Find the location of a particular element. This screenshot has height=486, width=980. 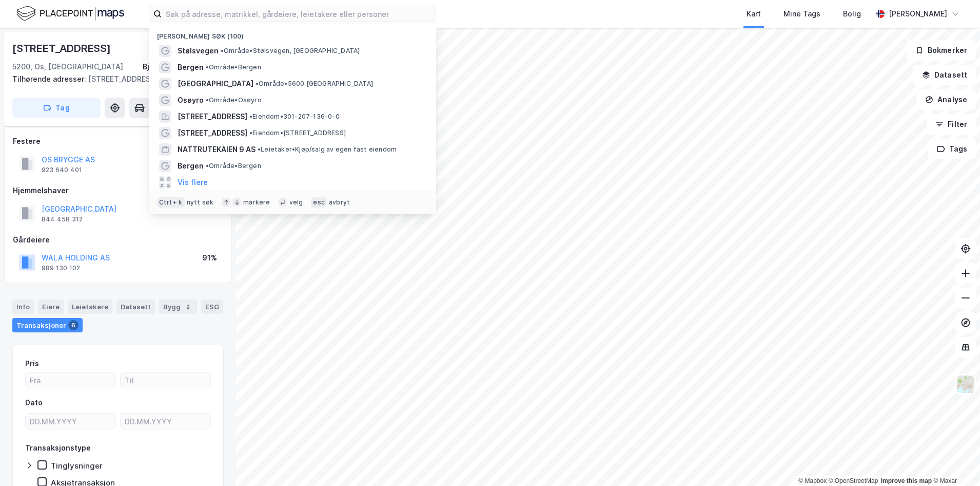

button: Filter is located at coordinates (951, 124).